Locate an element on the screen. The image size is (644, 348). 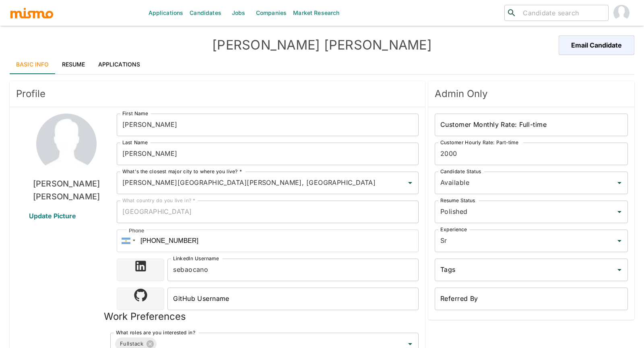
button: Email Candidate is located at coordinates (596, 45).